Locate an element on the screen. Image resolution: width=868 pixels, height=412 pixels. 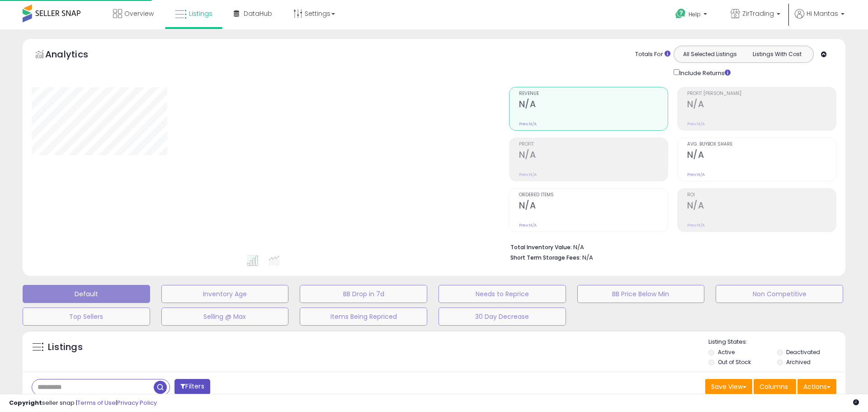
button: Non Competitive is located at coordinates (780, 294).